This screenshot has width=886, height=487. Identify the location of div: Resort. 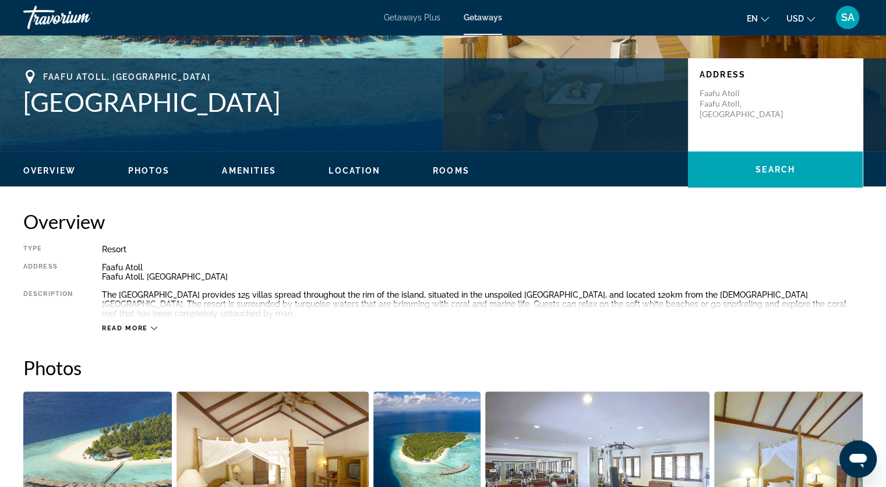
(482, 249).